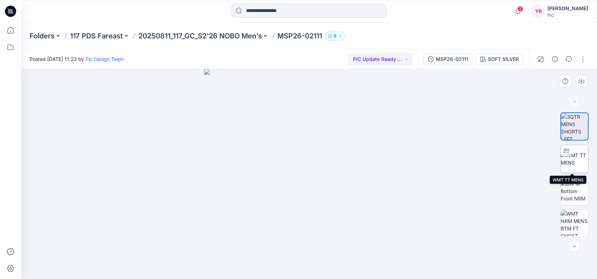 The width and height of the screenshot is (597, 279). What do you see at coordinates (96, 36) in the screenshot?
I see `a: 117 PDS Fareast` at bounding box center [96, 36].